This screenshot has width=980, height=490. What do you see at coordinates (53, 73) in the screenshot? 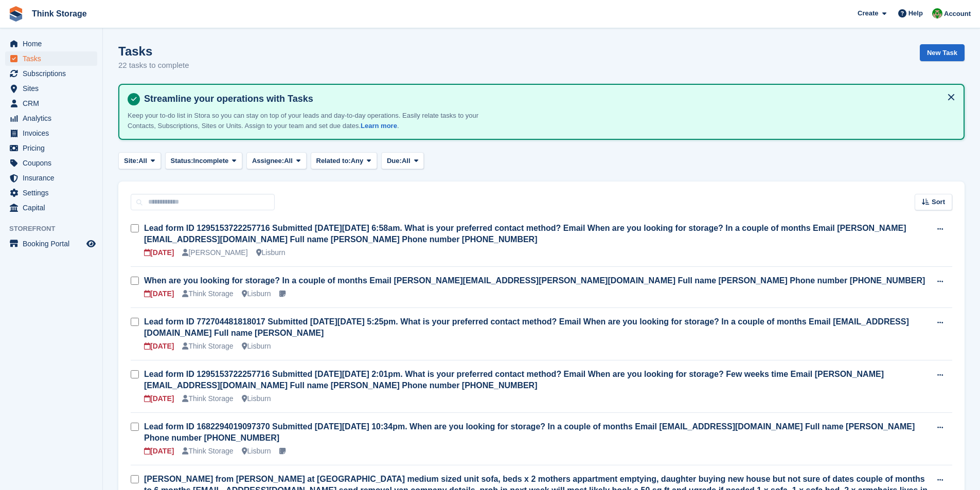
I see `span: Subscriptions` at bounding box center [53, 73].